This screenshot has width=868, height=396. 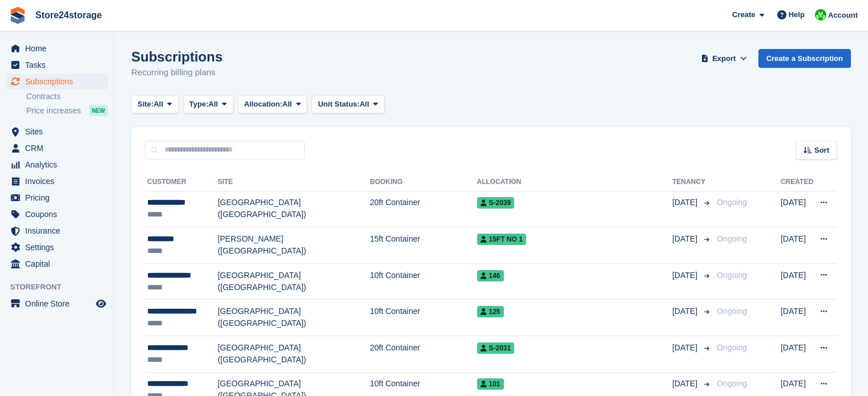 I want to click on th: Allocation, so click(x=574, y=183).